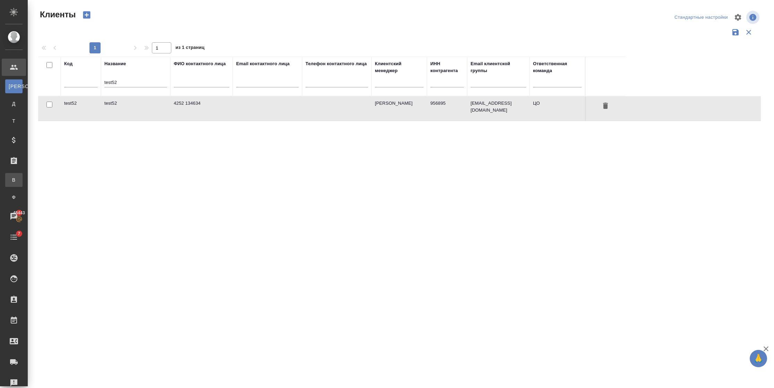 This screenshot has height=388, width=774. What do you see at coordinates (499, 67) in the screenshot?
I see `div: Email клиентской группы` at bounding box center [499, 67].